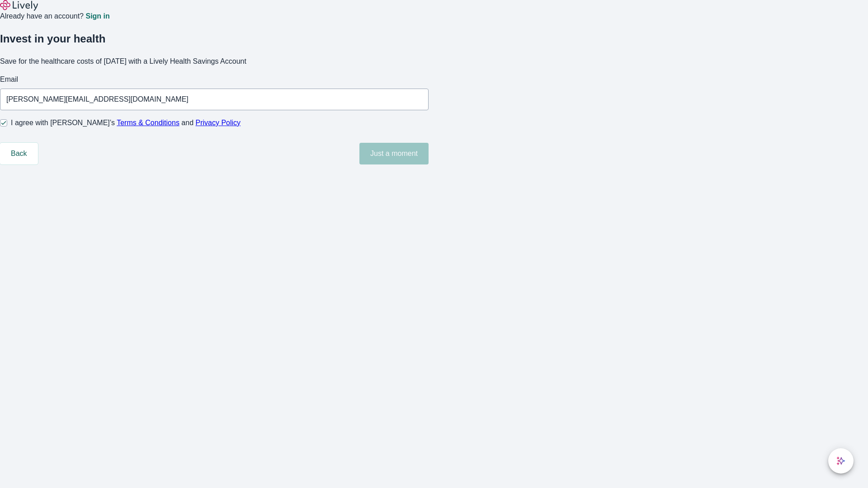 Image resolution: width=868 pixels, height=488 pixels. What do you see at coordinates (841, 461) in the screenshot?
I see `button: chat` at bounding box center [841, 461].